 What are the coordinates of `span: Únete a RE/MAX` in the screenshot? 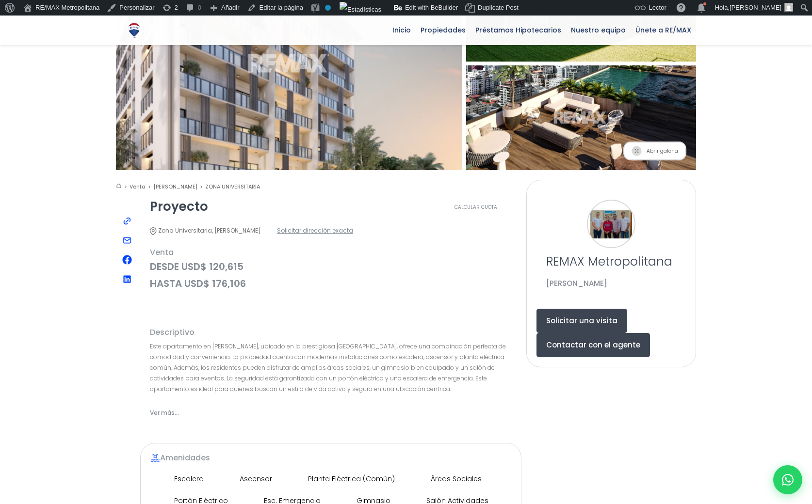 It's located at (663, 30).